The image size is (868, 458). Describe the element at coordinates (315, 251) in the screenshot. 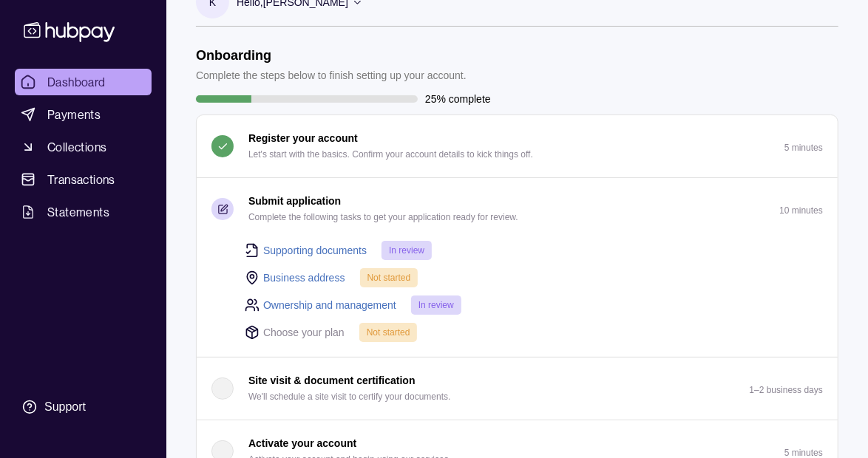

I see `a: Supporting documents` at that location.